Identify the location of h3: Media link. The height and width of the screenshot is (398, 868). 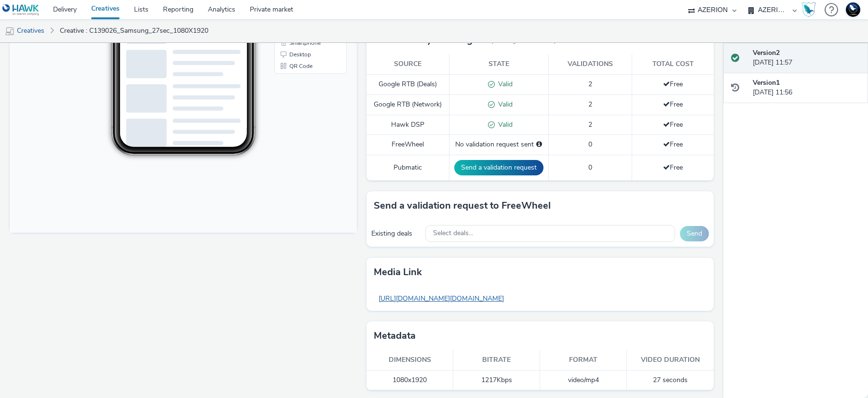
(398, 273).